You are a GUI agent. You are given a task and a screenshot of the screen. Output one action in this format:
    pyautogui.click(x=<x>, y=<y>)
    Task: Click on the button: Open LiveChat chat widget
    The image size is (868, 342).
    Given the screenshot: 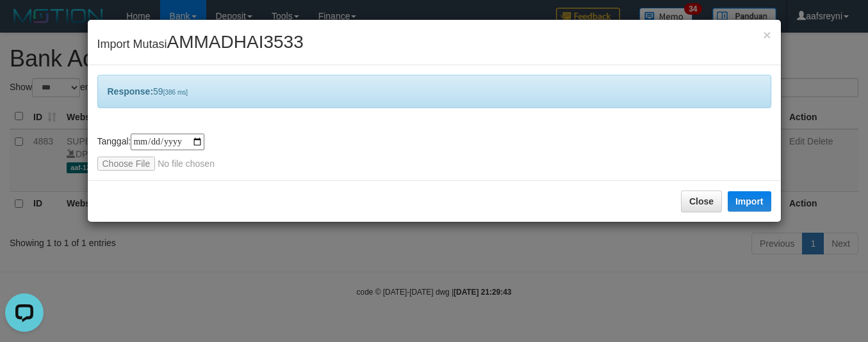 What is the action you would take?
    pyautogui.click(x=24, y=24)
    